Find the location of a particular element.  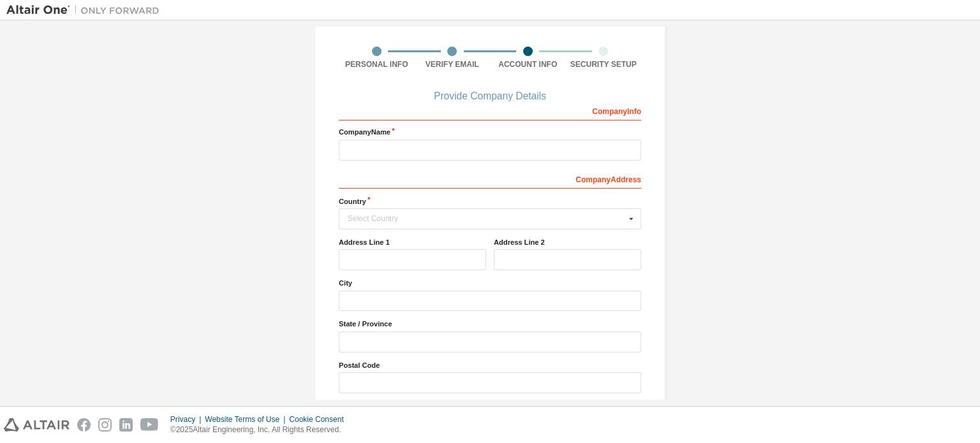

div: Select Country is located at coordinates (487, 218).